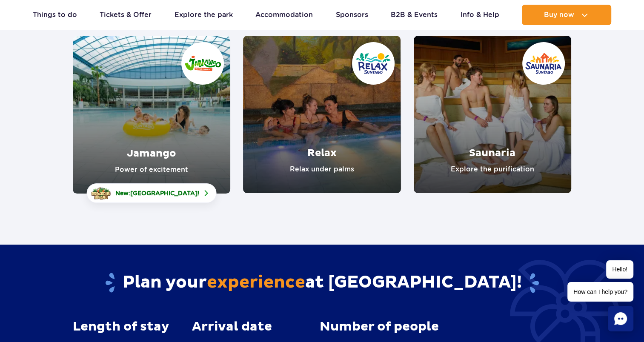  I want to click on a: Sponsors, so click(352, 15).